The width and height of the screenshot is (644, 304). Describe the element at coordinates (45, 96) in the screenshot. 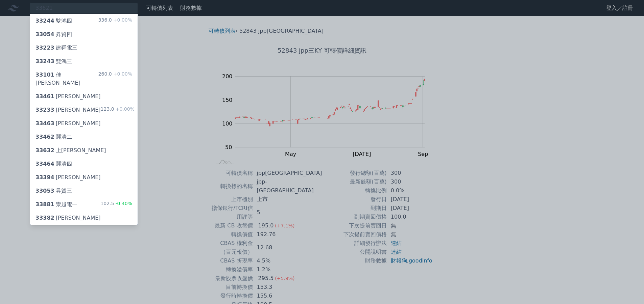

I see `span: 33461` at that location.